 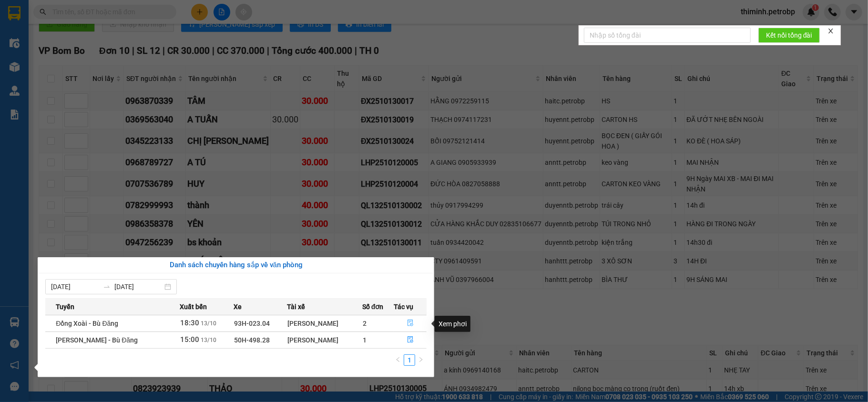 What do you see at coordinates (398, 360) in the screenshot?
I see `span: left` at bounding box center [398, 360].